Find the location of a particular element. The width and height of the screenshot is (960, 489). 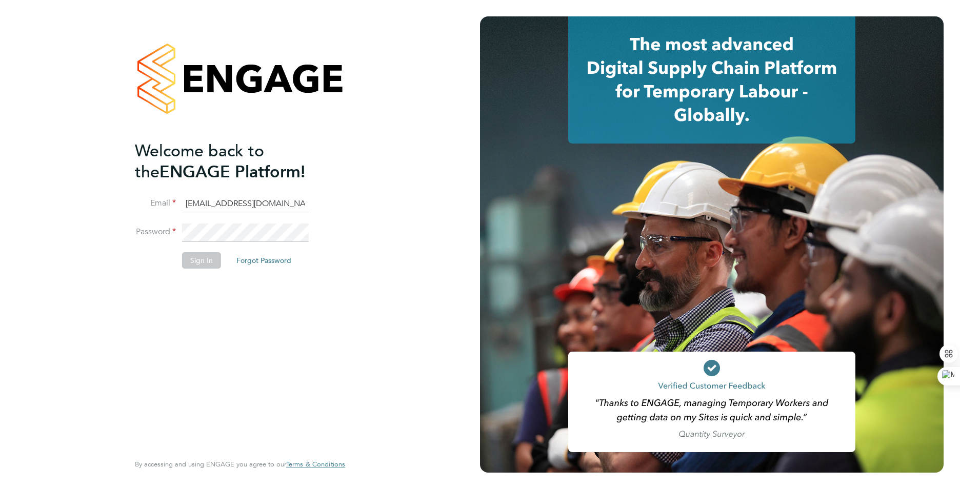

label: Password is located at coordinates (155, 232).